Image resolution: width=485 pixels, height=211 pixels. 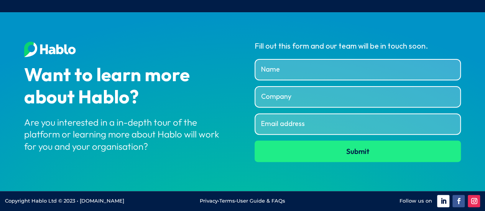 What do you see at coordinates (358, 97) in the screenshot?
I see `input: Company` at bounding box center [358, 97].